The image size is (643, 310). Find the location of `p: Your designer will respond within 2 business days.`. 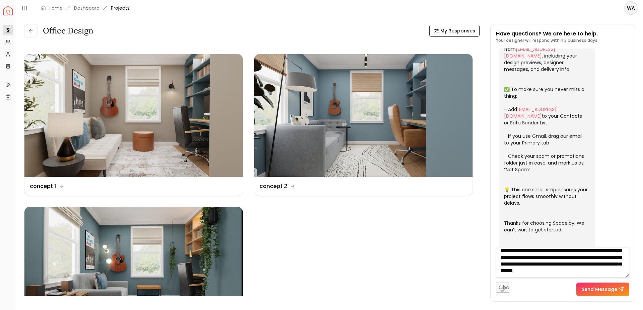

p: Your designer will respond within 2 business days. is located at coordinates (547, 41).